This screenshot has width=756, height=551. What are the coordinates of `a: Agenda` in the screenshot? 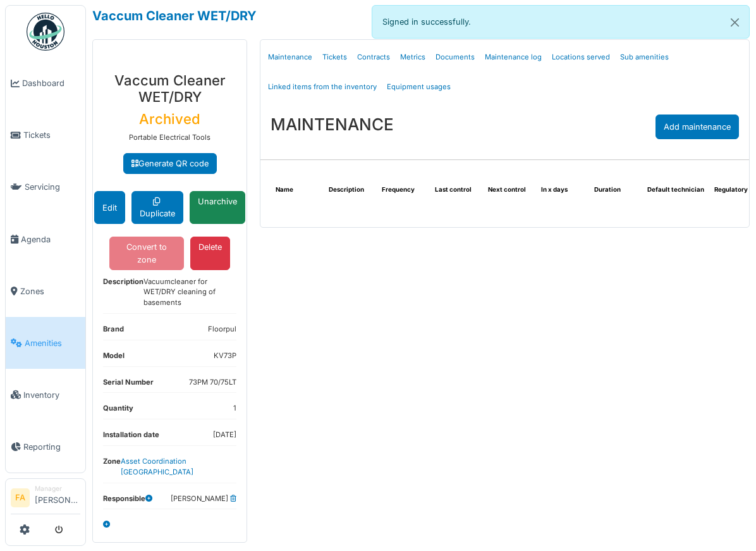 It's located at (45, 239).